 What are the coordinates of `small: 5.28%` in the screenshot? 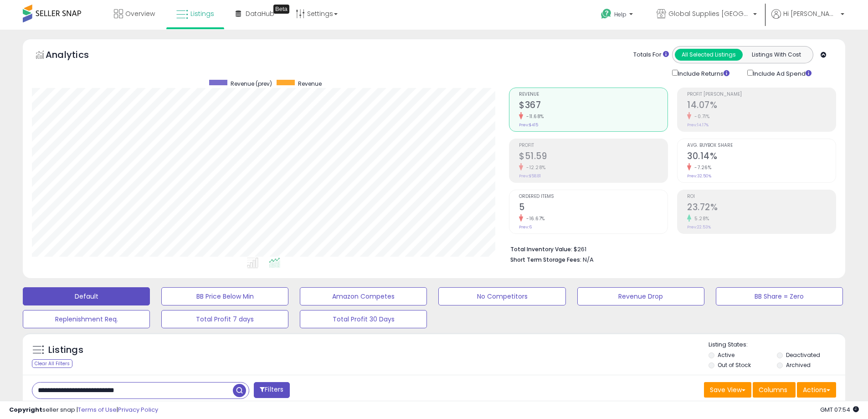 It's located at (700, 218).